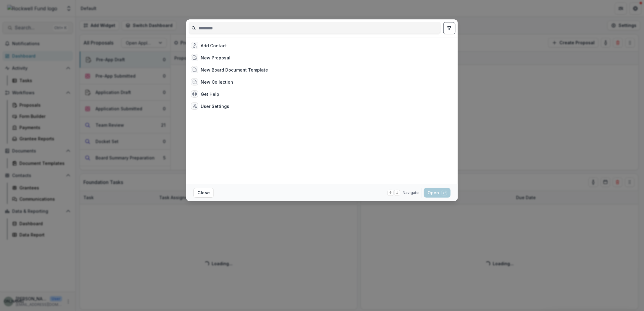 This screenshot has width=644, height=311. Describe the element at coordinates (215, 58) in the screenshot. I see `div: New Proposal` at that location.